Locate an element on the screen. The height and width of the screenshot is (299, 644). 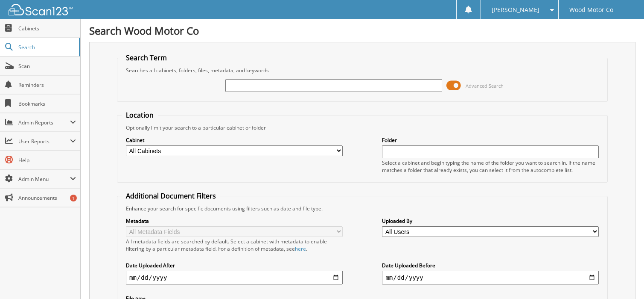
span: Wood Motor Co is located at coordinates (591, 10).